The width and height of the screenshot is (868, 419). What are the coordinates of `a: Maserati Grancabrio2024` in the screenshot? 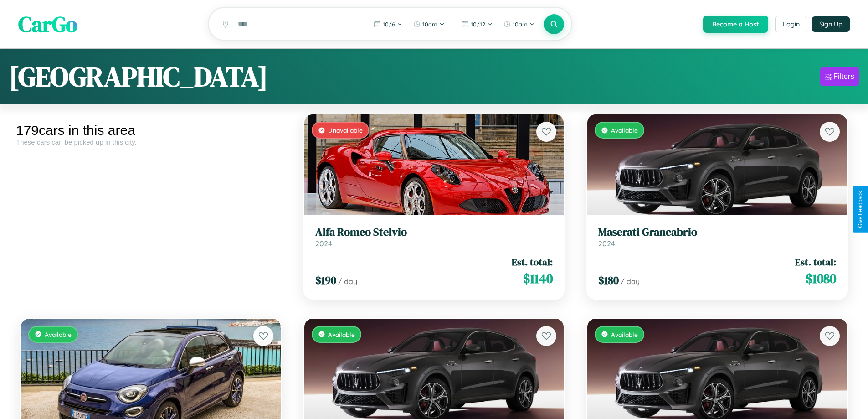 It's located at (717, 237).